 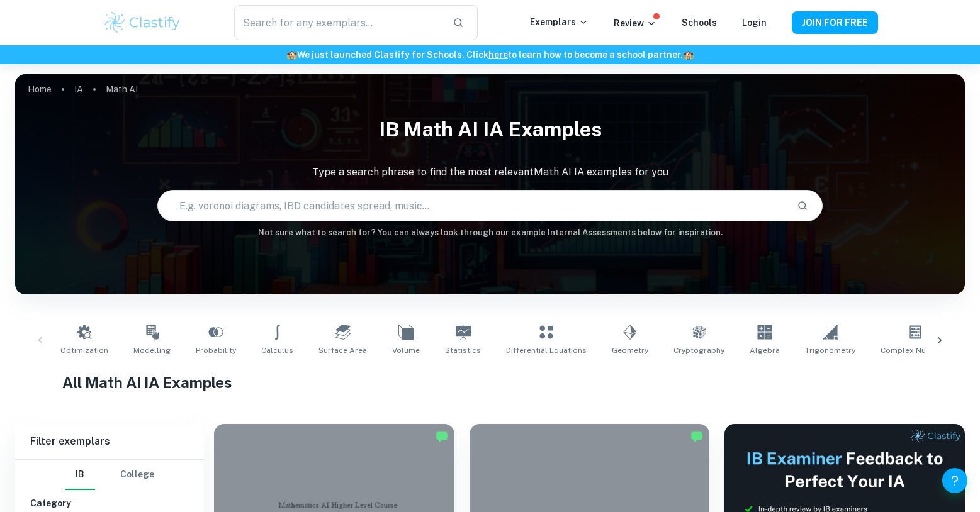 What do you see at coordinates (490, 233) in the screenshot?
I see `h6: Not sure what to search for? You can always look through our example Internal Assessments below f...` at bounding box center [490, 233].